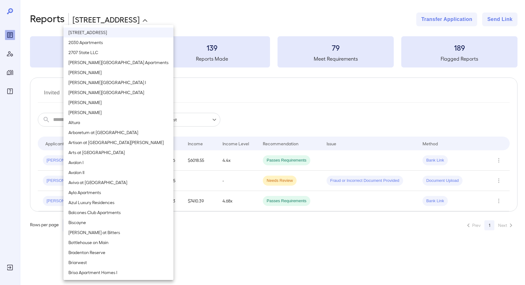 The height and width of the screenshot is (285, 525). I want to click on li: 2030 Apartments, so click(119, 43).